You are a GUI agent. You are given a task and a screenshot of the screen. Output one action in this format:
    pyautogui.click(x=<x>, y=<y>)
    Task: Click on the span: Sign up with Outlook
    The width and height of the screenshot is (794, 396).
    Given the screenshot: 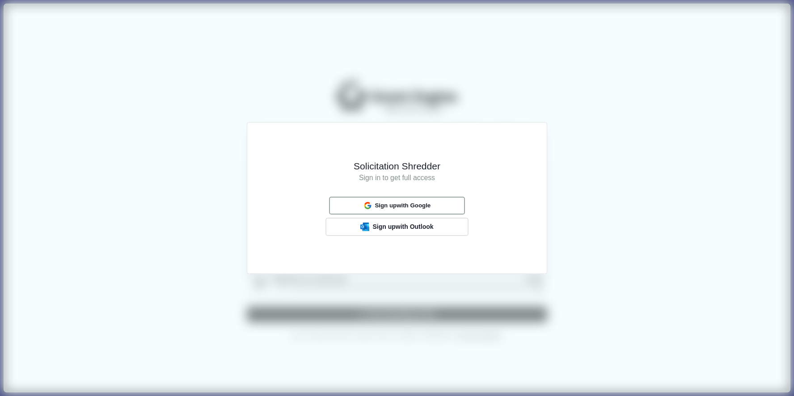 What is the action you would take?
    pyautogui.click(x=403, y=227)
    